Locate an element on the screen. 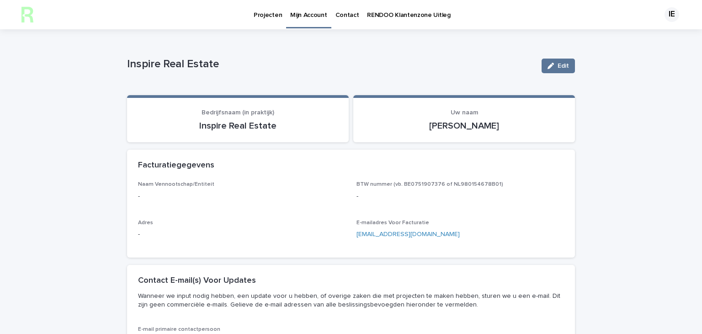 This screenshot has width=702, height=334. span: BTW nummer (vb. BE0751907376 of NL980154678B01) is located at coordinates (430, 184).